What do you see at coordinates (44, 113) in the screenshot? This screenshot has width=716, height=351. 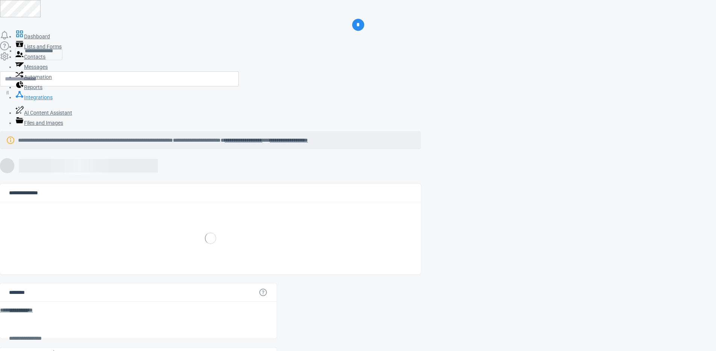 I see `a: AI Content Assistant` at bounding box center [44, 113].